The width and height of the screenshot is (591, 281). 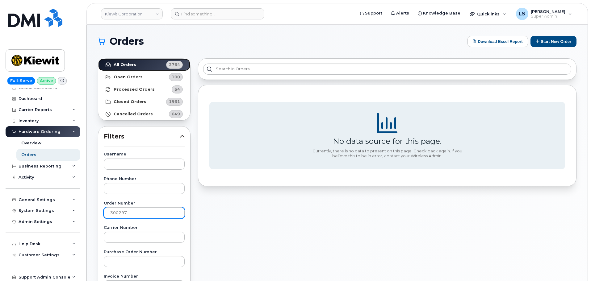 What do you see at coordinates (144, 154) in the screenshot?
I see `label: Username` at bounding box center [144, 154].